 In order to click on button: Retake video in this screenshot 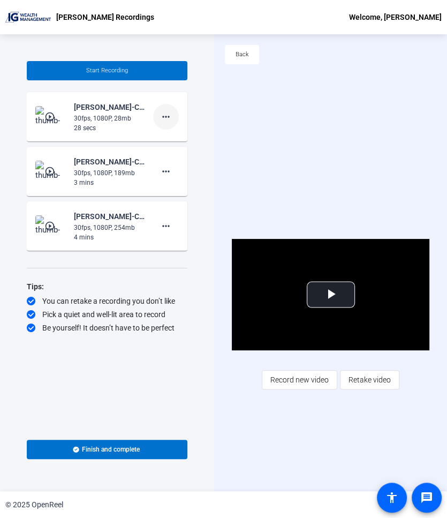, I will do `click(369, 380)`.